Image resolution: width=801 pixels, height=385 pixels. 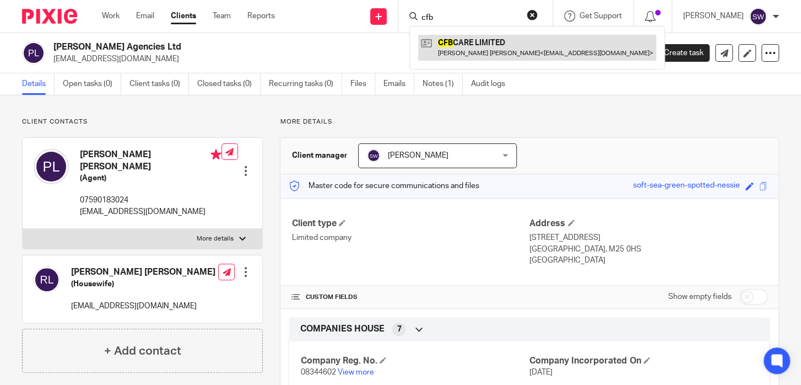 I want to click on span: 7, so click(x=399, y=329).